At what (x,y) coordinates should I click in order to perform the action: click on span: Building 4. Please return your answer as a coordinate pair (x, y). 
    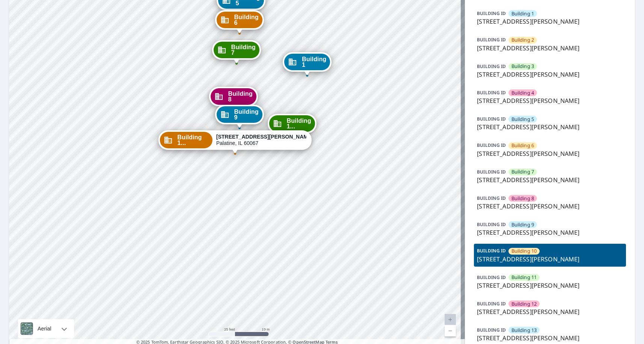
    Looking at the image, I should click on (522, 93).